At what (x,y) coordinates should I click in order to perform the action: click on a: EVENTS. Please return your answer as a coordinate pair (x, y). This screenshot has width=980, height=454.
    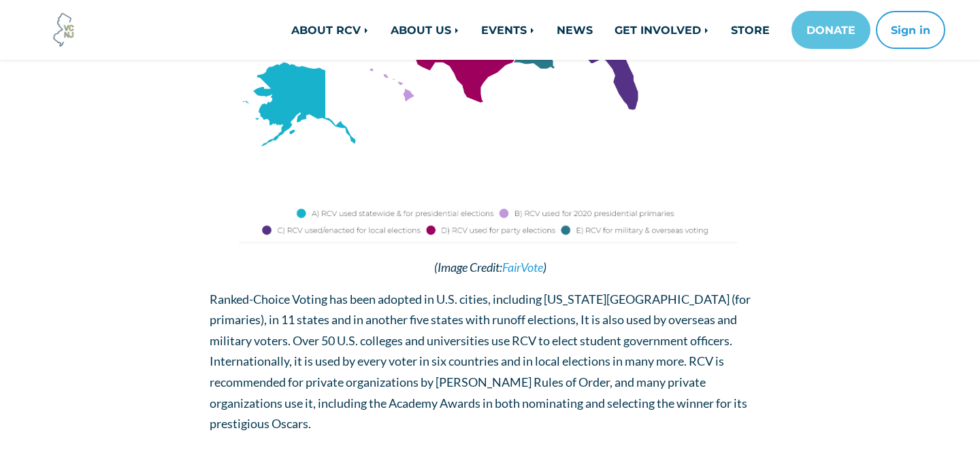
    Looking at the image, I should click on (507, 30).